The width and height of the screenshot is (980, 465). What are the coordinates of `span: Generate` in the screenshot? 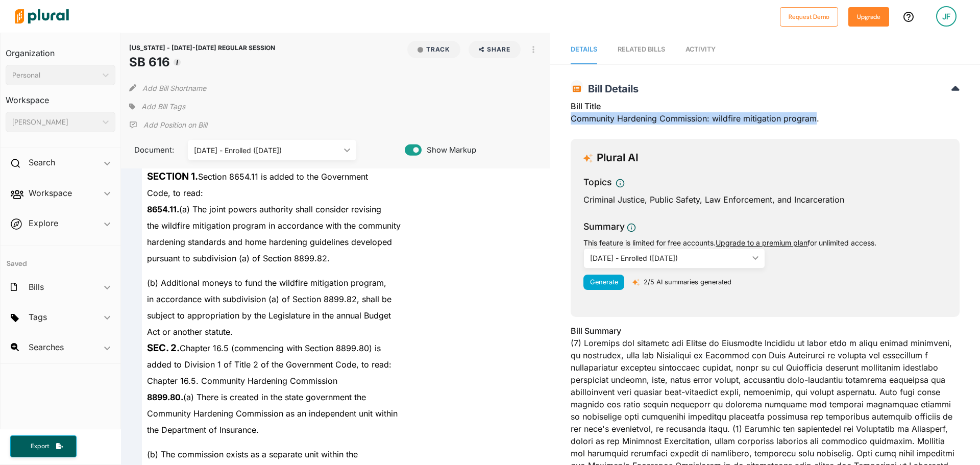 It's located at (604, 282).